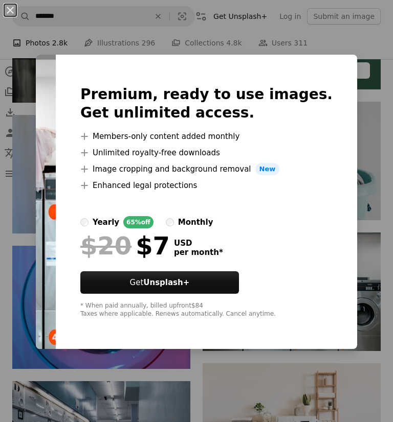  Describe the element at coordinates (138, 222) in the screenshot. I see `div: 65% off` at that location.